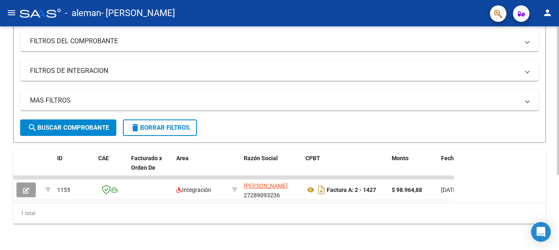 The height and width of the screenshot is (250, 559). What do you see at coordinates (345, 167) in the screenshot?
I see `datatable-header-cell: CPBT` at bounding box center [345, 167].